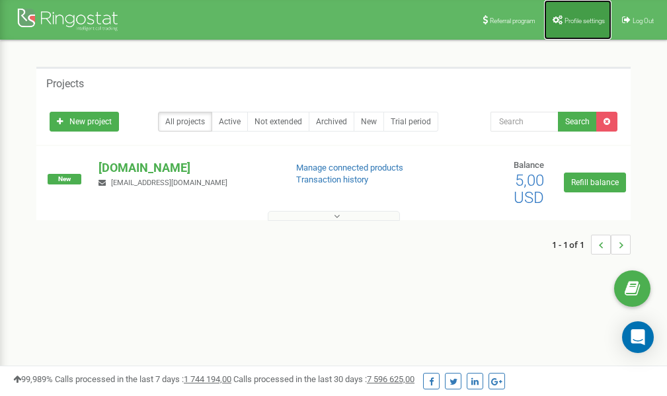 This screenshot has width=667, height=396. Describe the element at coordinates (578, 122) in the screenshot. I see `button: Search` at that location.